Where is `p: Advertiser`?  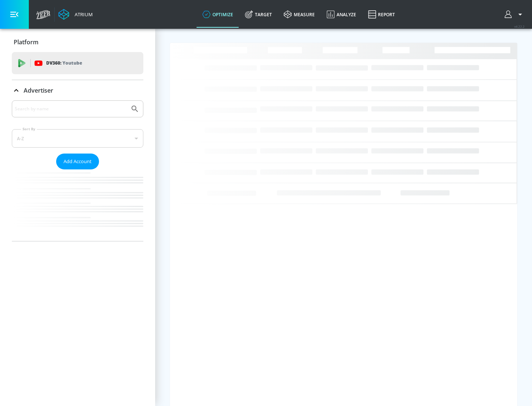 p: Advertiser is located at coordinates (38, 90).